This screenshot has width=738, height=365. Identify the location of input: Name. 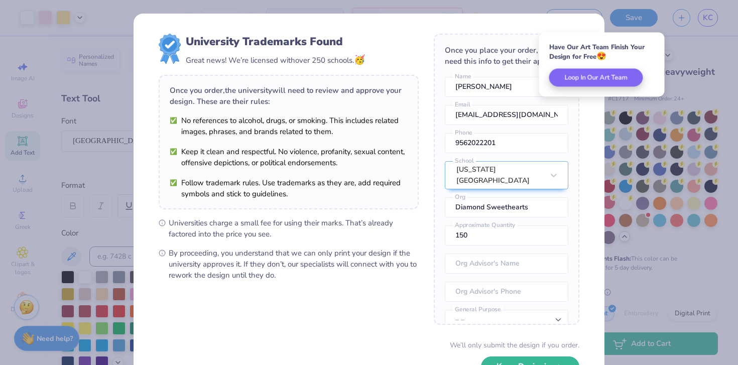
(507, 87).